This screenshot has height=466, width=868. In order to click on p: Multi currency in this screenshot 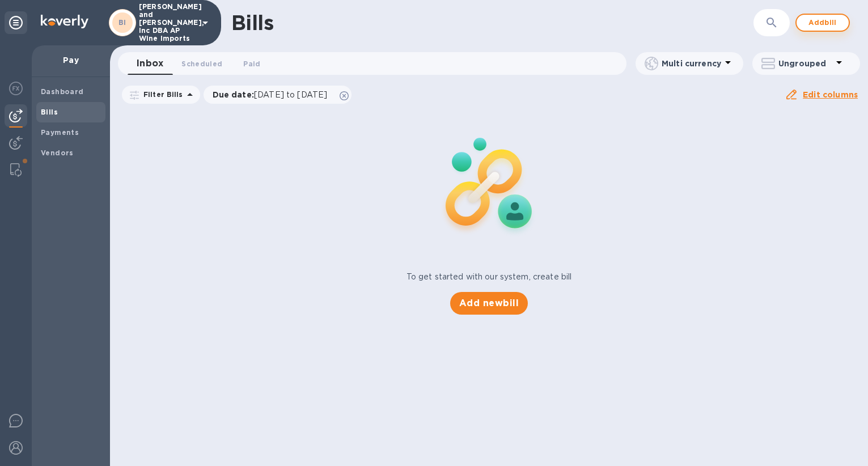, I will do `click(691, 63)`.